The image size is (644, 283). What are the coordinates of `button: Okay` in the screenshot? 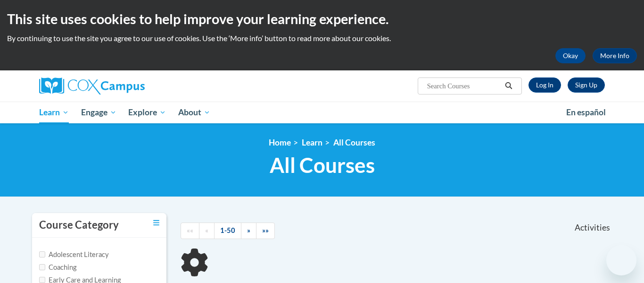 It's located at (571, 55).